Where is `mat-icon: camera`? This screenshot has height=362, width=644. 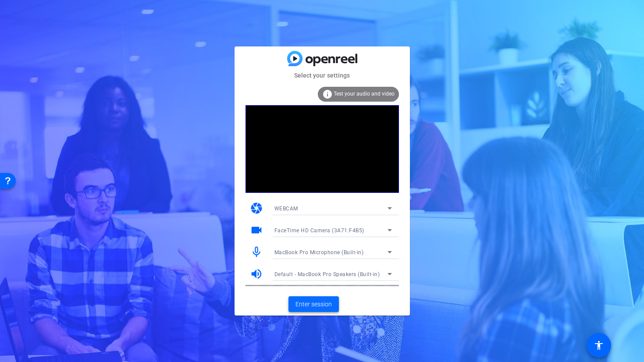 mat-icon: camera is located at coordinates (256, 208).